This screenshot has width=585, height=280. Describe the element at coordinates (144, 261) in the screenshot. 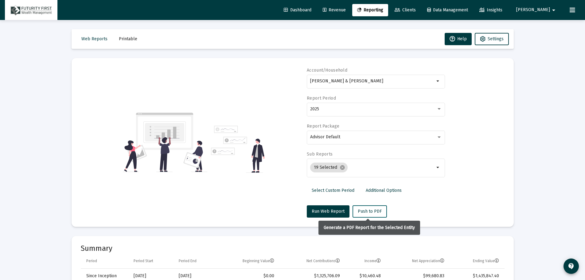

I see `div: Period Start` at that location.